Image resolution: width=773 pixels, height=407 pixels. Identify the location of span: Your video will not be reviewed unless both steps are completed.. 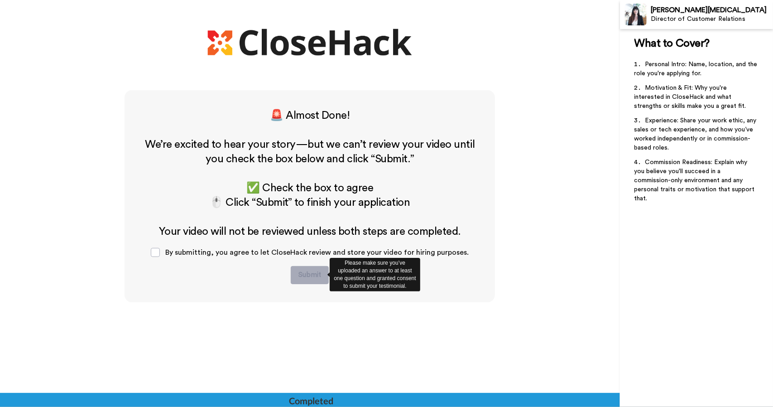
(310, 231).